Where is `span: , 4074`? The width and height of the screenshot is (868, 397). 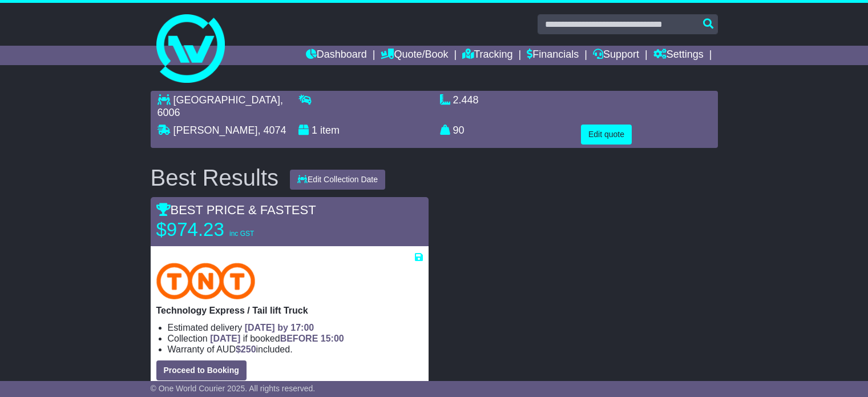 span: , 4074 is located at coordinates (272, 130).